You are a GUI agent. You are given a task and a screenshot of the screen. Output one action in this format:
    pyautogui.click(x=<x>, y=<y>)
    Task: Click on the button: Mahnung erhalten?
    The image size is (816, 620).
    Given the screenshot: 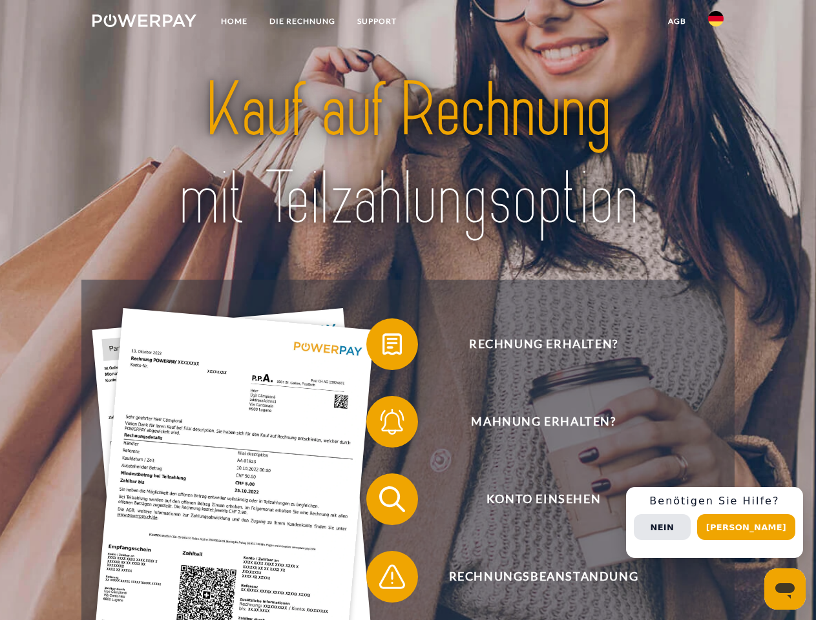 What is the action you would take?
    pyautogui.click(x=534, y=422)
    